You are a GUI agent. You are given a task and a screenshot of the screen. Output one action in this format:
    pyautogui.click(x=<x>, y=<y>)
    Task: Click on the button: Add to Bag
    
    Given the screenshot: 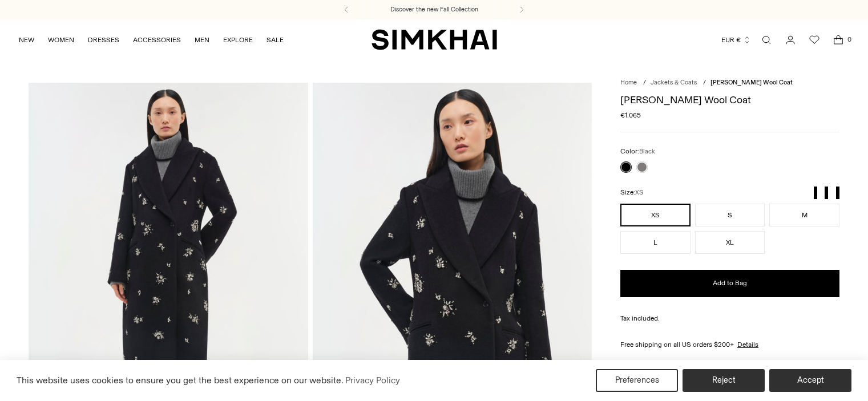 What is the action you would take?
    pyautogui.click(x=730, y=283)
    